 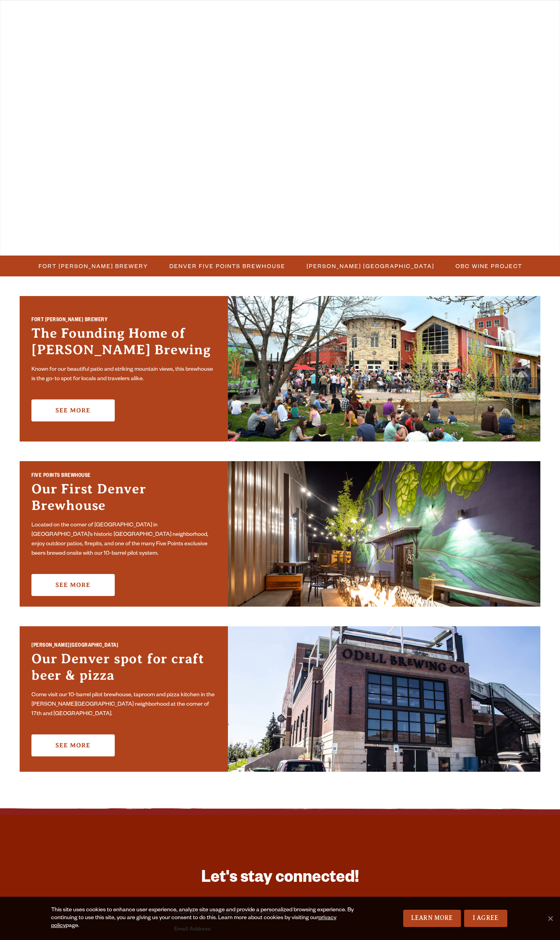 What do you see at coordinates (34, 14) in the screenshot?
I see `a: Beer` at bounding box center [34, 14].